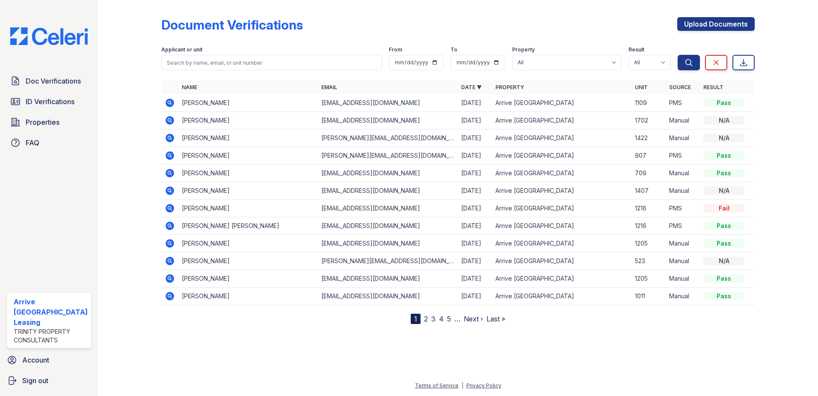 The height and width of the screenshot is (396, 818). I want to click on input: Search by name, email, or unit number, so click(272, 62).